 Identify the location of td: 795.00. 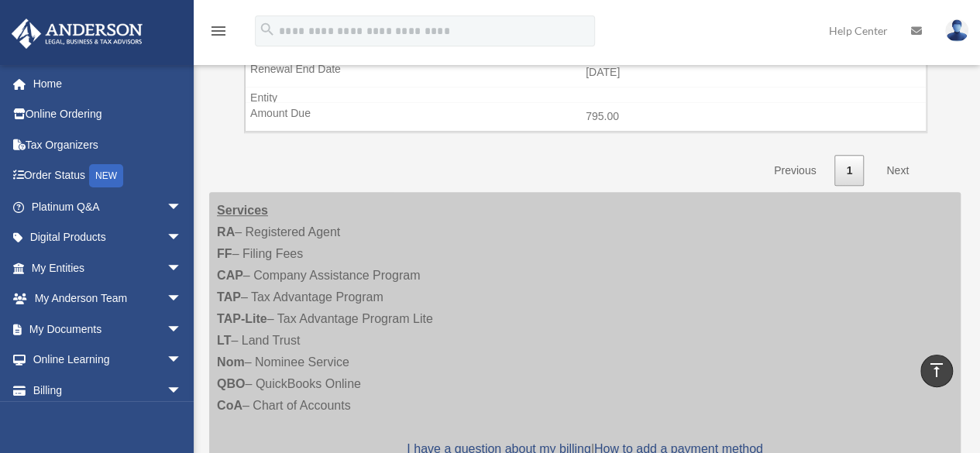
(586, 117).